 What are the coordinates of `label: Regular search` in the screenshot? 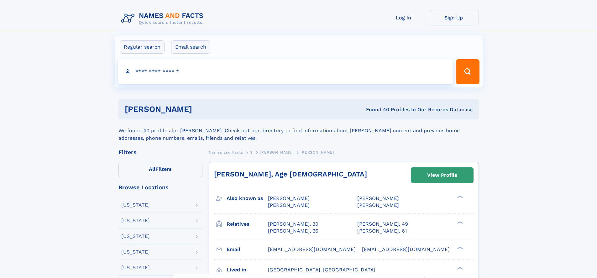 It's located at (142, 47).